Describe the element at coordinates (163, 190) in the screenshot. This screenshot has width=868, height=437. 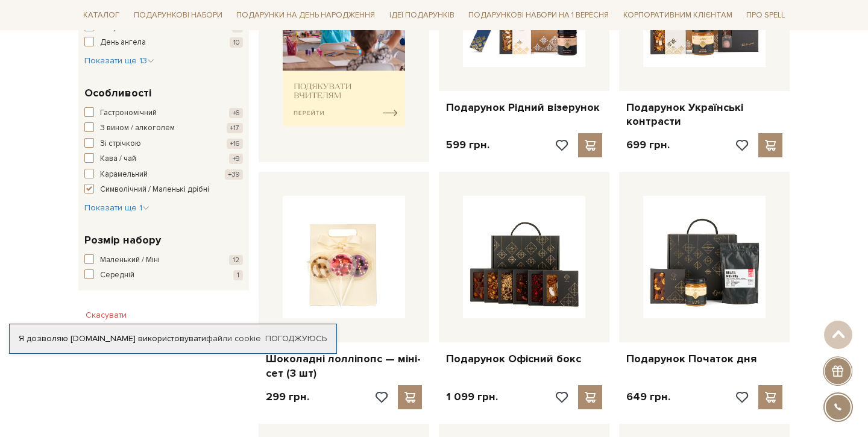
I see `button: Символічний / Маленькі дрібні` at that location.